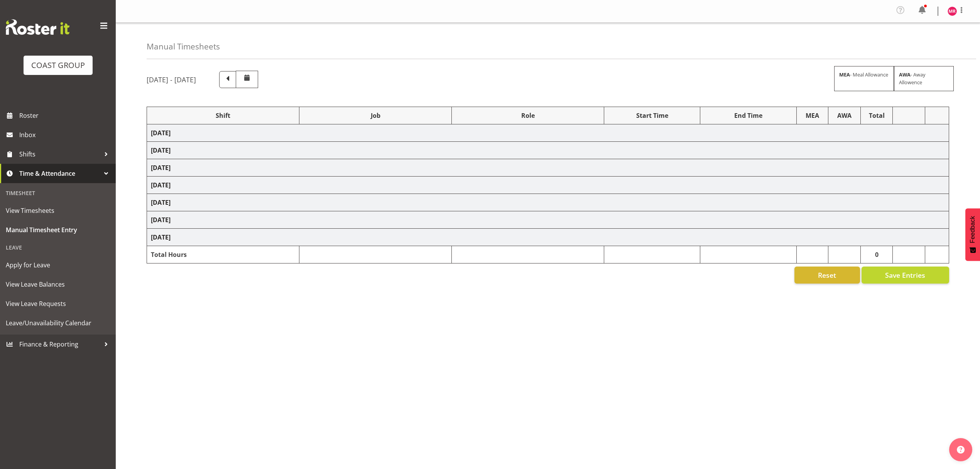 The width and height of the screenshot is (980, 469). I want to click on div: Start Time, so click(652, 115).